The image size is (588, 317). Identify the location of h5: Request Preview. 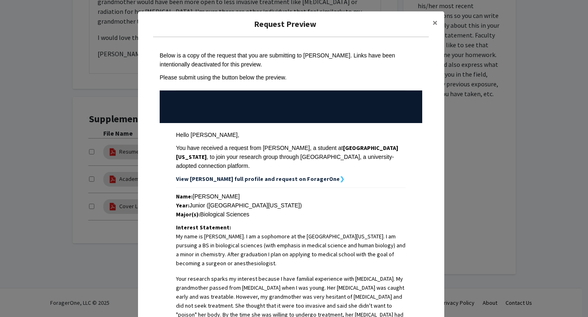
(285, 24).